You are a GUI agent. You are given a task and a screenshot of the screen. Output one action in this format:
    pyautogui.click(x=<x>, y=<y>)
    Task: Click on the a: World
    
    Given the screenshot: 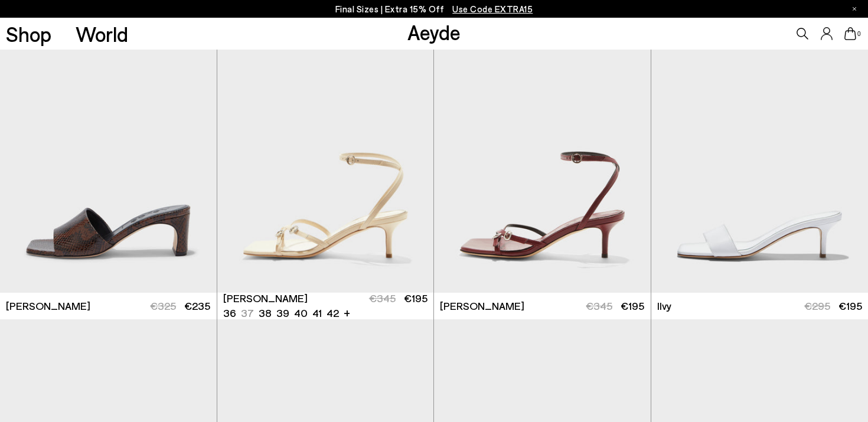 What is the action you would take?
    pyautogui.click(x=101, y=33)
    